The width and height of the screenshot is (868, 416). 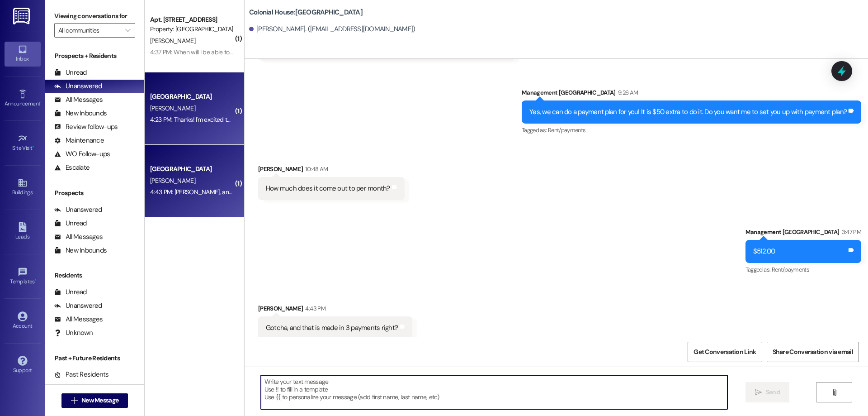 What do you see at coordinates (95, 401) in the screenshot?
I see `button: New Message` at bounding box center [95, 401].